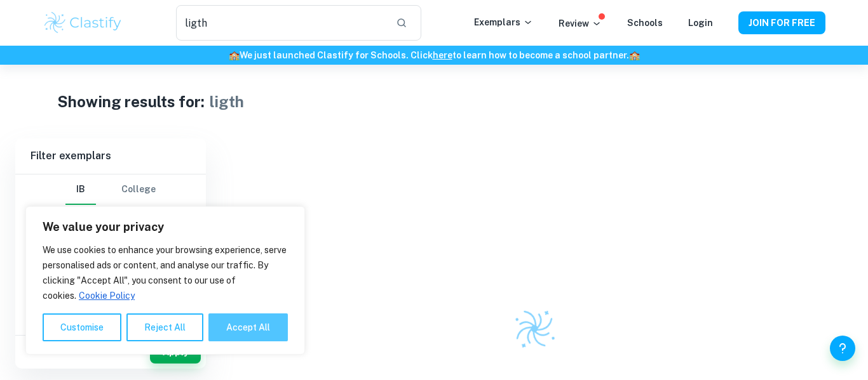  Describe the element at coordinates (781, 23) in the screenshot. I see `a: JOIN FOR FREE` at that location.